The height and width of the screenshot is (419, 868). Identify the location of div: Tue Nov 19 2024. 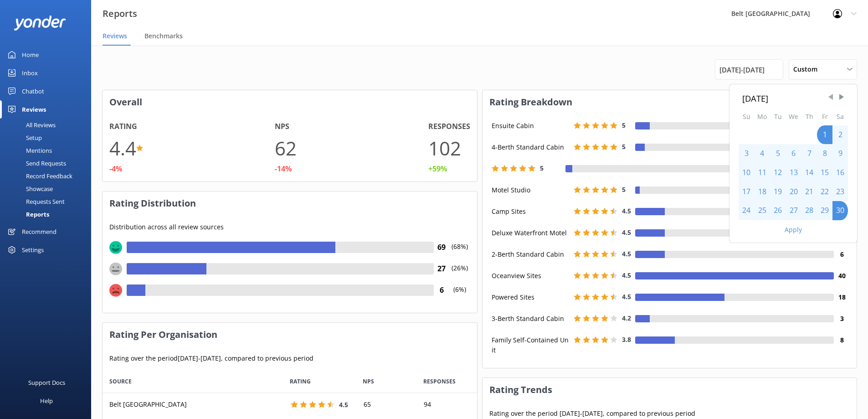
(778, 192).